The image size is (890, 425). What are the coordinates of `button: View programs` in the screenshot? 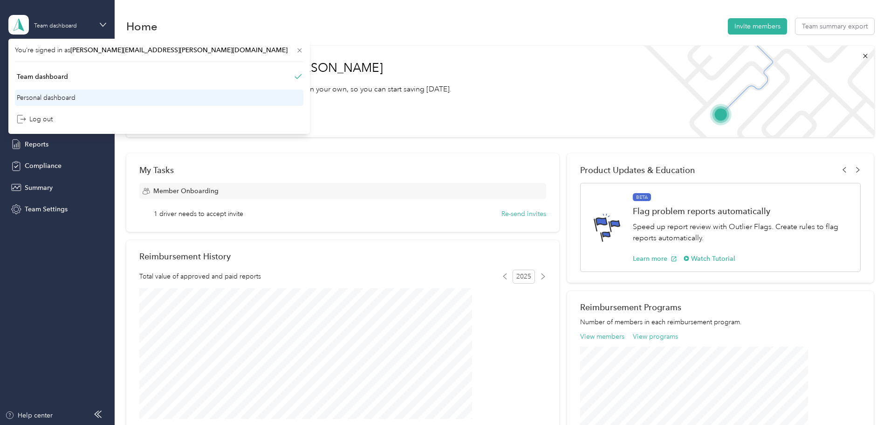 It's located at (655, 336).